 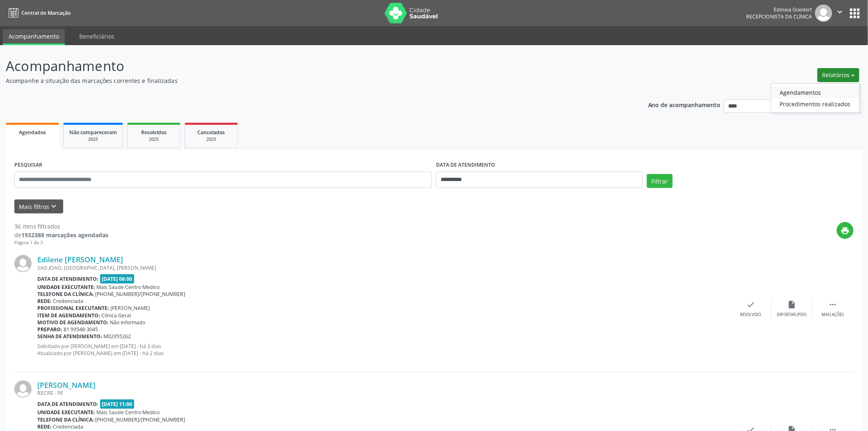 What do you see at coordinates (780, 17) in the screenshot?
I see `span: Recepcionista da clínica` at bounding box center [780, 17].